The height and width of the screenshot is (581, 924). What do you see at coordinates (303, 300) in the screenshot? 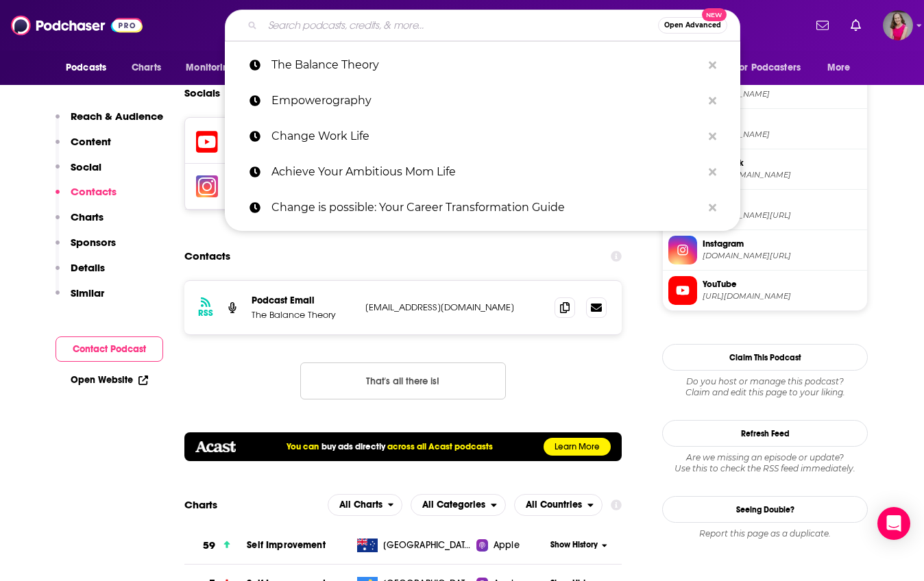
I see `p: Podcast Email` at bounding box center [303, 300].